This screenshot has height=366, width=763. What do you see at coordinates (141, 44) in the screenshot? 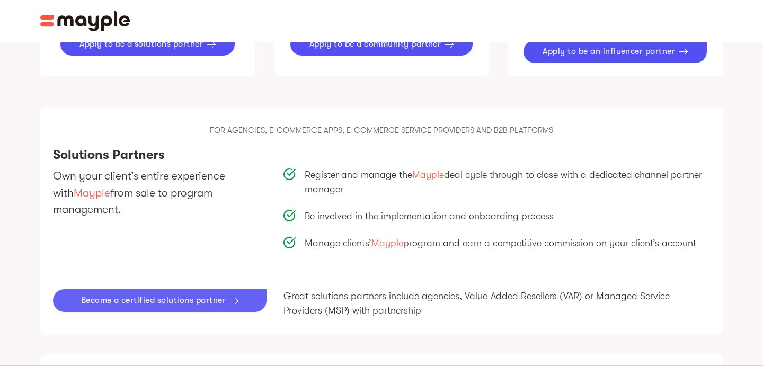
I see `div: Apply to be a solutions partner` at bounding box center [141, 44].